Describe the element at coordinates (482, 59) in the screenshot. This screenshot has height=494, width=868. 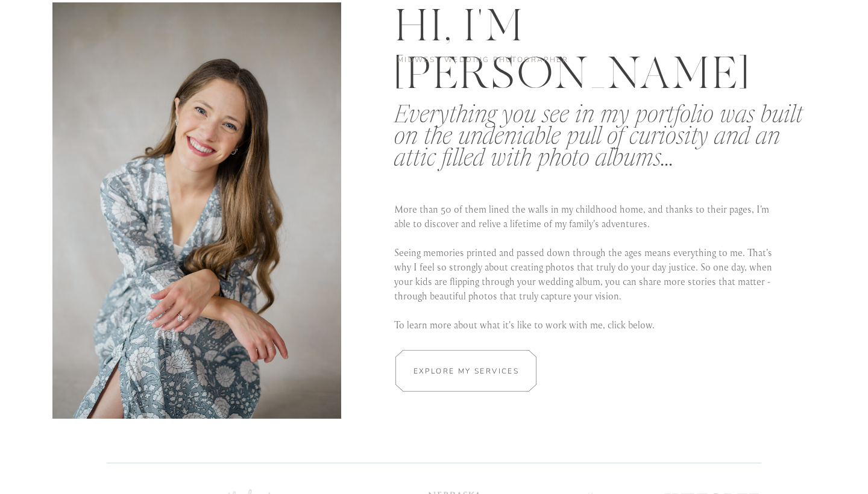
I see `h3: midwest Wedding Photographer` at that location.